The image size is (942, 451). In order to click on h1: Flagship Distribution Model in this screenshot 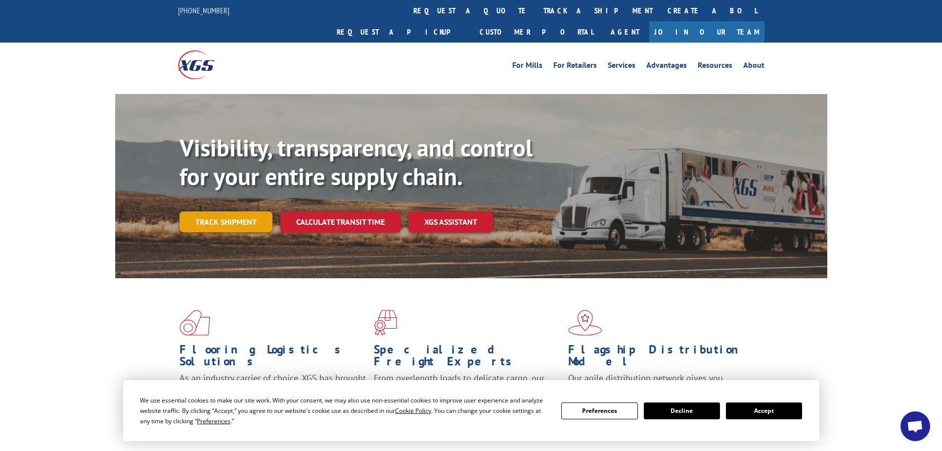, I will do `click(662, 358)`.